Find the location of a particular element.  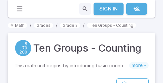

a: Grades is located at coordinates (43, 25).